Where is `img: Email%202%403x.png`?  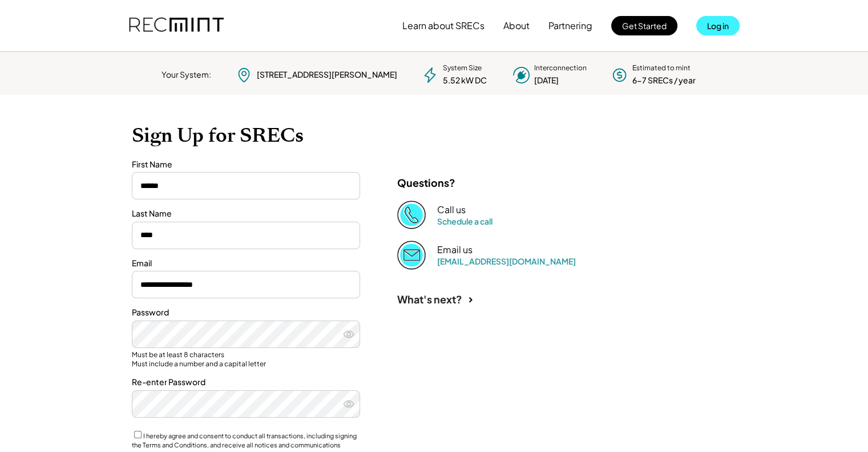
img: Email%202%403x.png is located at coordinates (412, 255).